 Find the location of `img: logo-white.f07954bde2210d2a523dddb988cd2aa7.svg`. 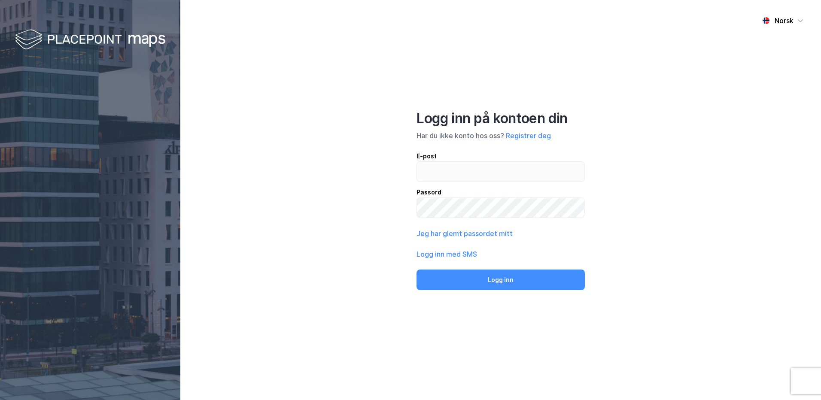

img: logo-white.f07954bde2210d2a523dddb988cd2aa7.svg is located at coordinates (90, 40).